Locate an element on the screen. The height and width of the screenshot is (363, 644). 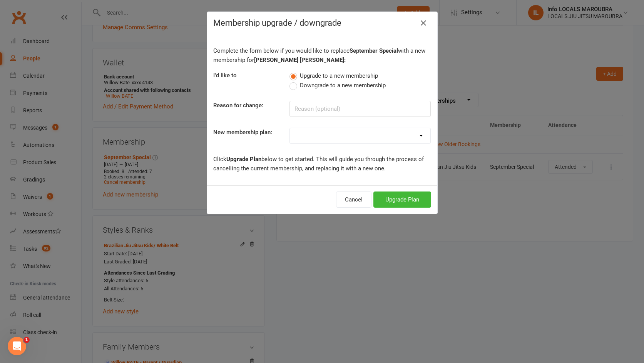
span: Upgrade to a new membership is located at coordinates (339, 75).